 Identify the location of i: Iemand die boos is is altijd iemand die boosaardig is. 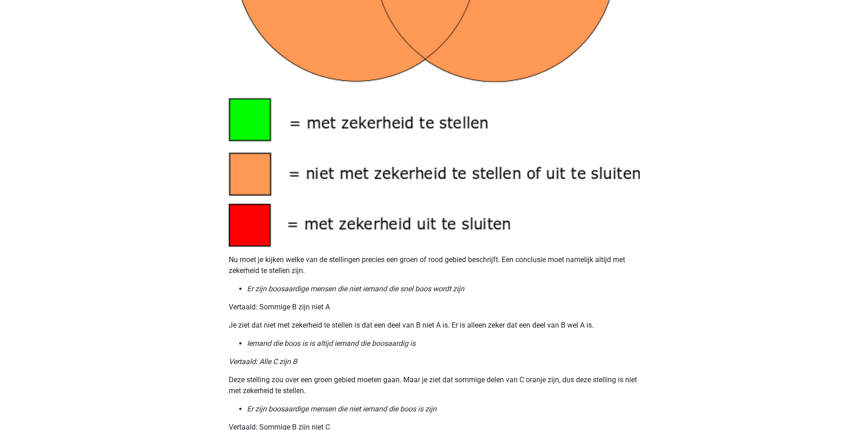
(331, 343).